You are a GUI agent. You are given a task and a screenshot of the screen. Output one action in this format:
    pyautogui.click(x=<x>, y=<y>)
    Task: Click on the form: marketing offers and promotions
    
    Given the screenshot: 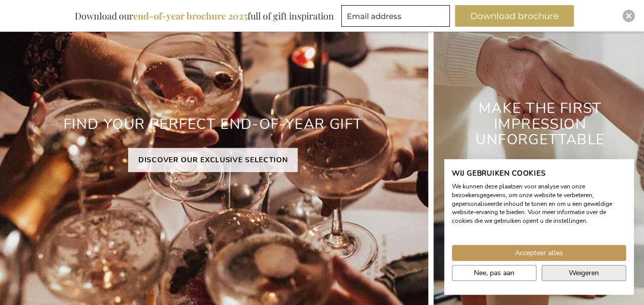 What is the action you would take?
    pyautogui.click(x=397, y=17)
    